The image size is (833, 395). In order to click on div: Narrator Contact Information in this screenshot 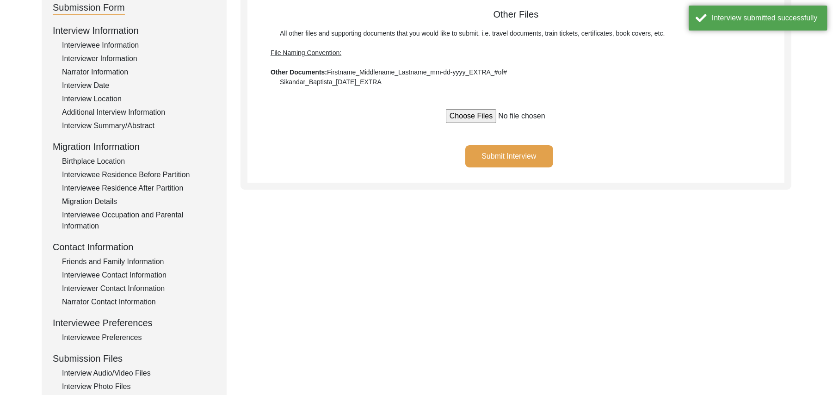, I will do `click(139, 302)`.